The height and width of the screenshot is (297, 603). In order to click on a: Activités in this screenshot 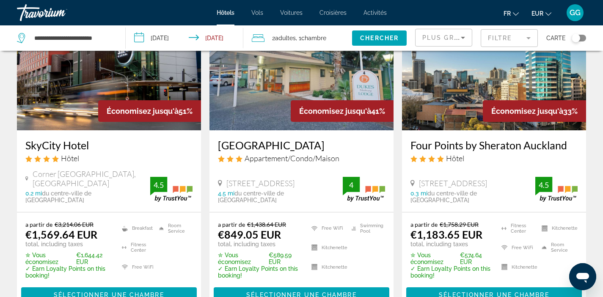, I will do `click(375, 13)`.